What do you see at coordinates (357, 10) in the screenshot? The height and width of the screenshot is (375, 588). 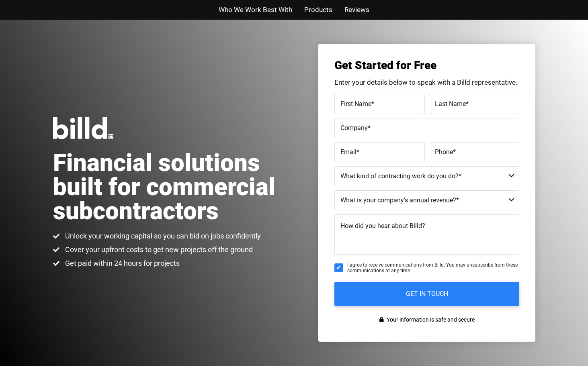 I see `a: Reviews` at bounding box center [357, 10].